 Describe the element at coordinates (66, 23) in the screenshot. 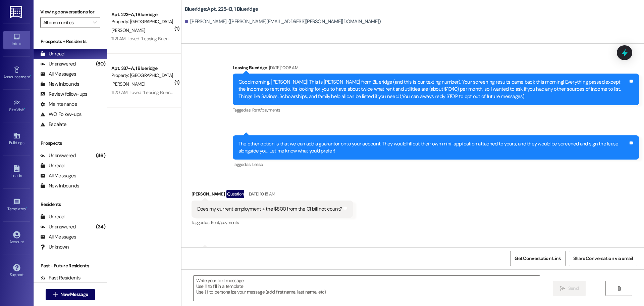

I see `input: All communities` at that location.